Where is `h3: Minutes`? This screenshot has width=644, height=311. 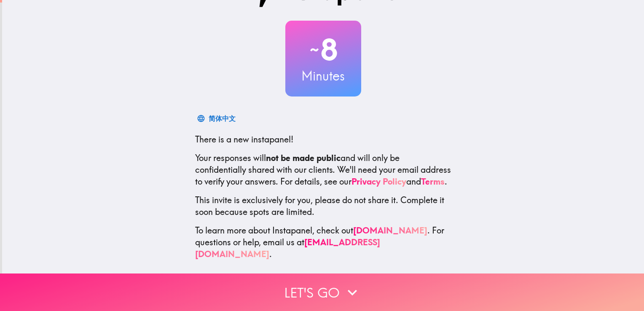
h3: Minutes is located at coordinates (323, 76).